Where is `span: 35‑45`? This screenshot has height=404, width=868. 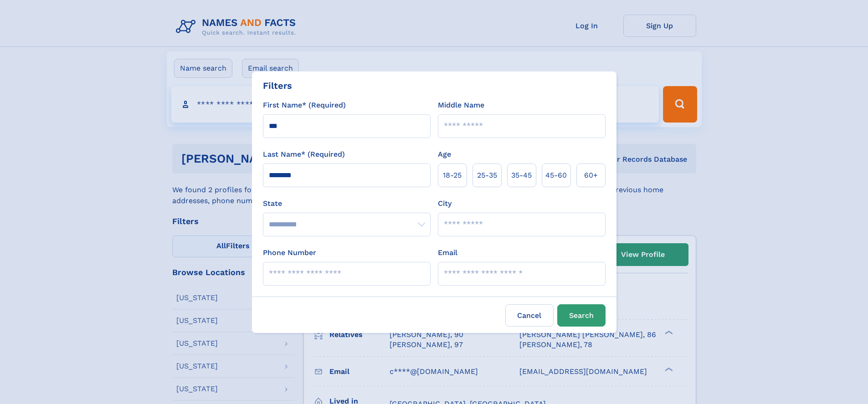 span: 35‑45 is located at coordinates (521, 175).